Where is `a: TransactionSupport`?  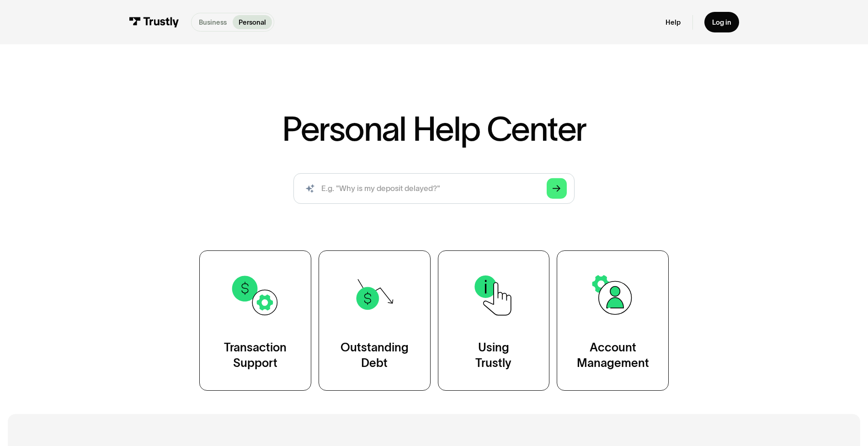
a: TransactionSupport is located at coordinates (255, 320).